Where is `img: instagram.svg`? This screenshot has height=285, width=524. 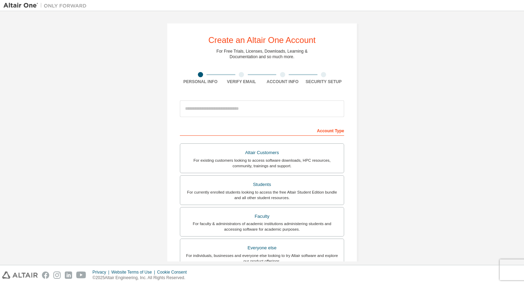
img: instagram.svg is located at coordinates (57, 275).